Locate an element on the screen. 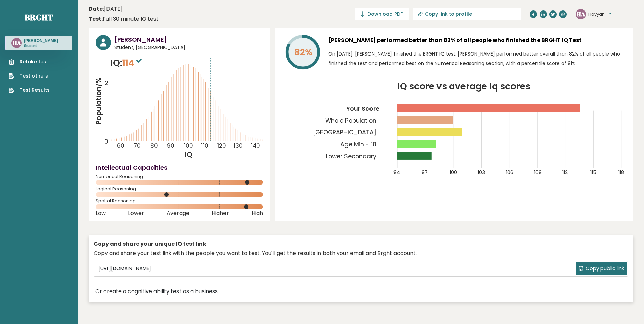 Image resolution: width=644 pixels, height=324 pixels. b: Test: is located at coordinates (96, 19).